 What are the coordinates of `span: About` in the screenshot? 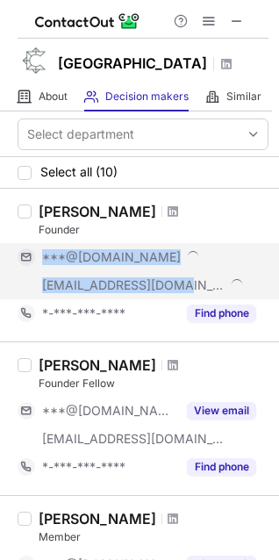 It's located at (53, 97).